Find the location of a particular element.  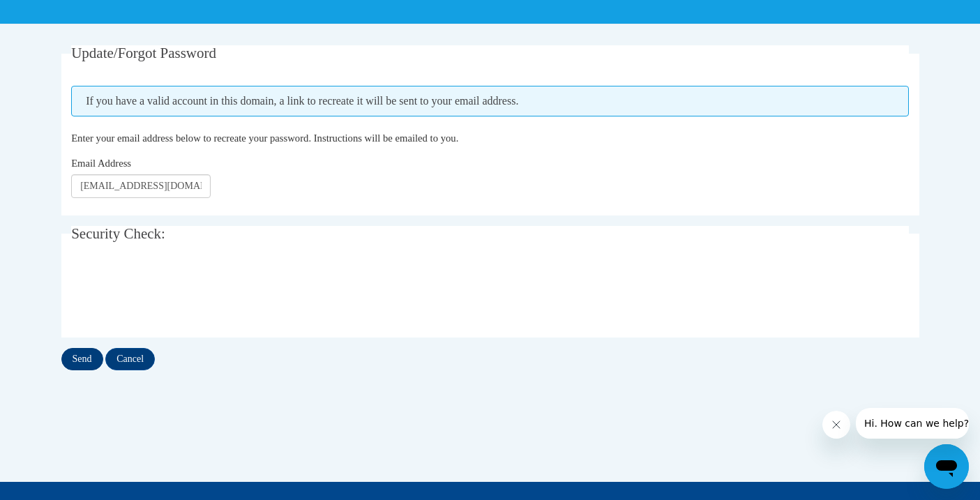

span: Security Check: is located at coordinates (118, 234).